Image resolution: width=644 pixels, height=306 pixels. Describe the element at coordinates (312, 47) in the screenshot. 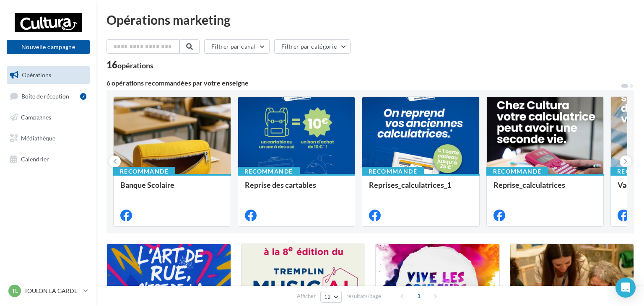

I see `button: Filtrer par catégorie` at that location.